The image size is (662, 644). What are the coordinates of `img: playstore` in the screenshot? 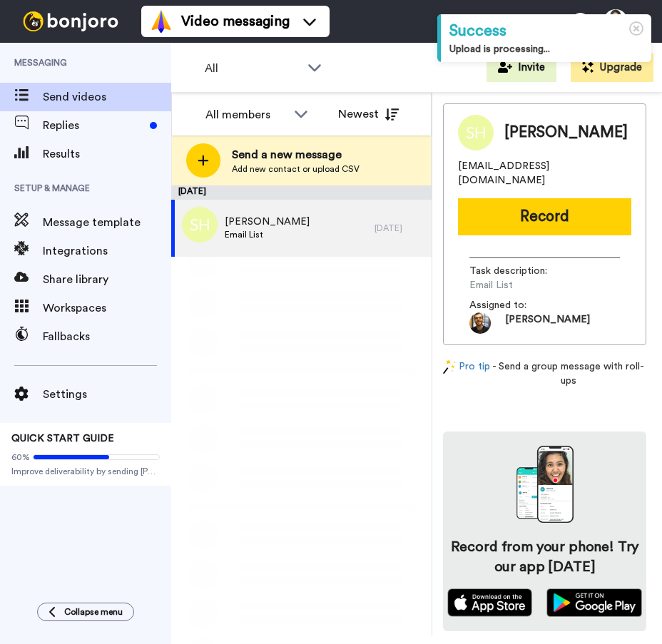 It's located at (594, 603).